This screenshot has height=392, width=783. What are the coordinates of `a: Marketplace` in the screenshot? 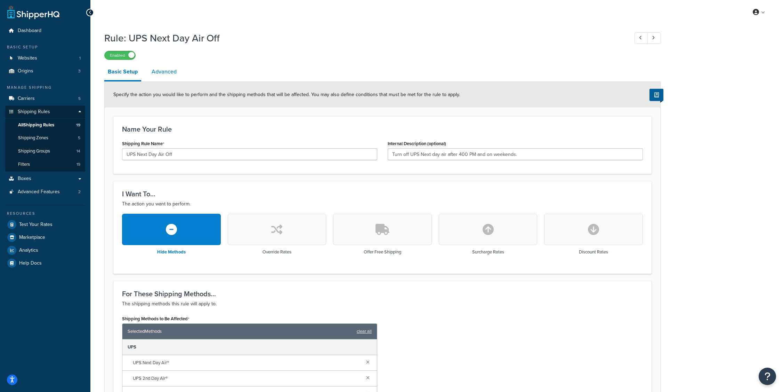 It's located at (45, 237).